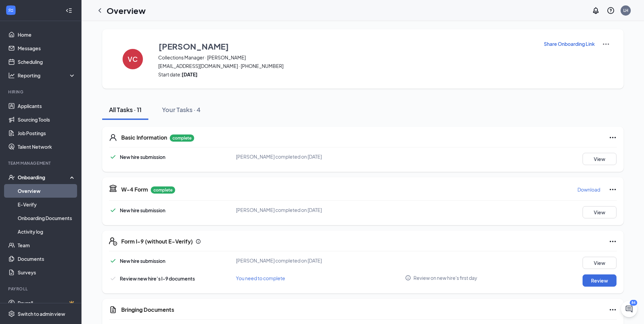  Describe the element at coordinates (589, 189) in the screenshot. I see `button: Download` at that location.